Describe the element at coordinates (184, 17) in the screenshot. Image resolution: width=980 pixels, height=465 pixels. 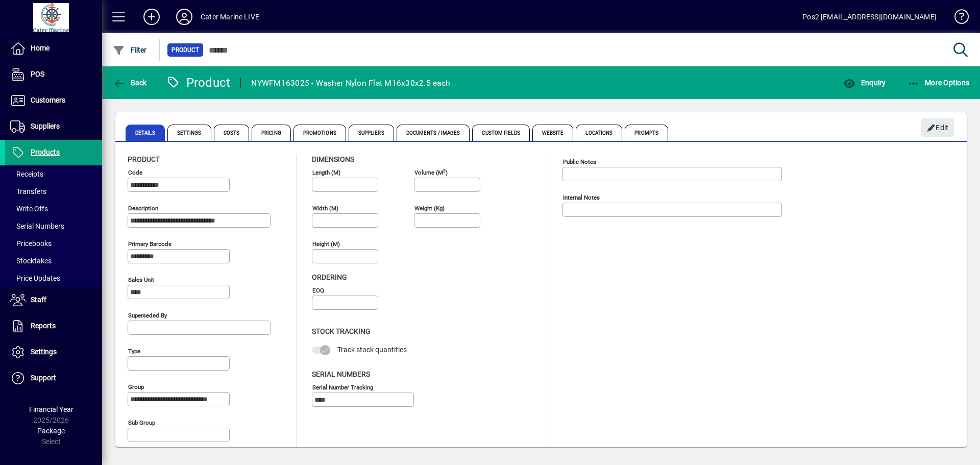
I see `button: Profile` at that location.